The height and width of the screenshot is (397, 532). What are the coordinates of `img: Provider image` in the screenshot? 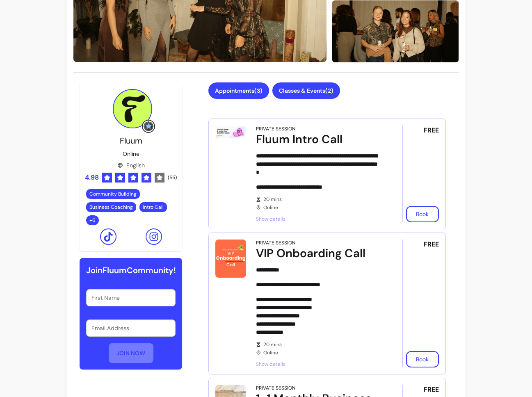 It's located at (133, 109).